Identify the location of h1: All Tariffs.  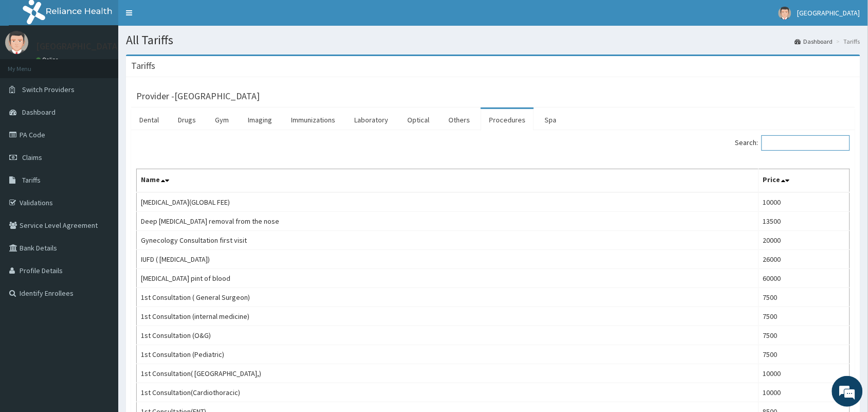
(493, 40).